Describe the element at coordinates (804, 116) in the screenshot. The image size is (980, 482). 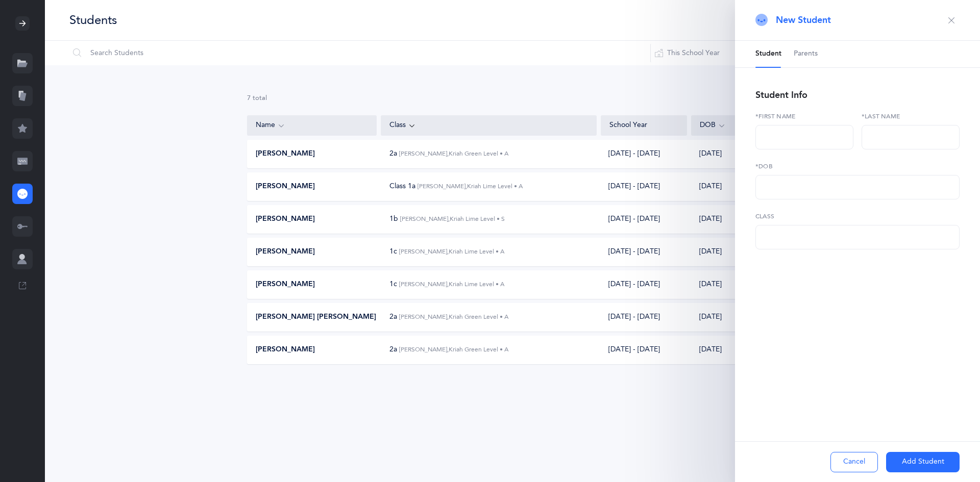
I see `label: *First name` at that location.